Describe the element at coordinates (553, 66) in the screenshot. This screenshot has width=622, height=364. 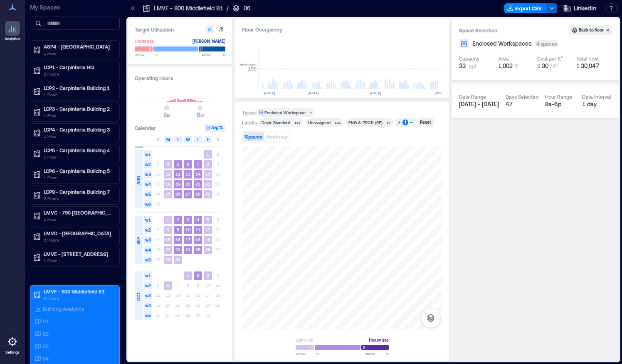
I see `span: / ft²` at that location.